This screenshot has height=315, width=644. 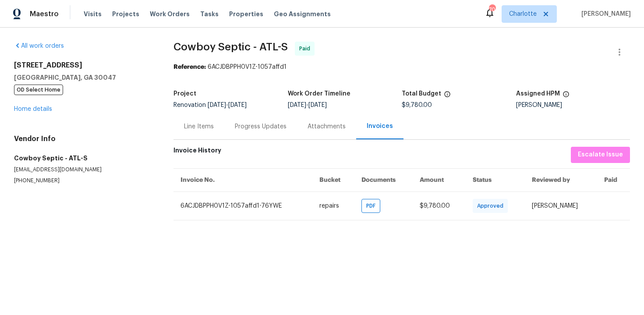 What do you see at coordinates (523, 14) in the screenshot?
I see `span: Charlotte` at bounding box center [523, 14].